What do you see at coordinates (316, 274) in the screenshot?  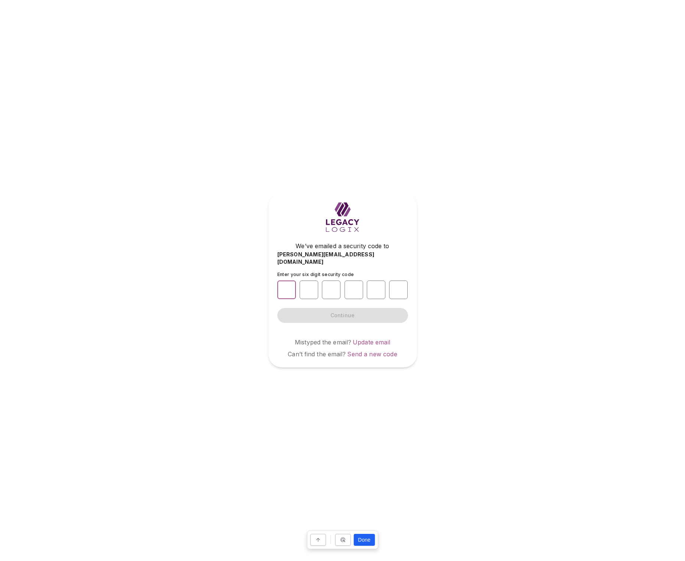 I see `span: Enter your six digit security code` at bounding box center [316, 274].